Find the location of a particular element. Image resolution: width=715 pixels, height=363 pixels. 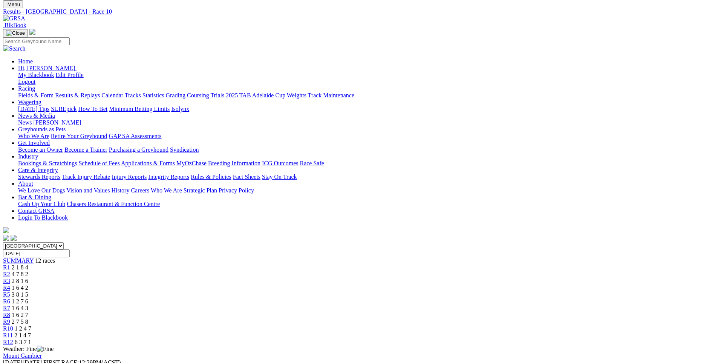

span: 2 8 1 6 is located at coordinates (20, 280).